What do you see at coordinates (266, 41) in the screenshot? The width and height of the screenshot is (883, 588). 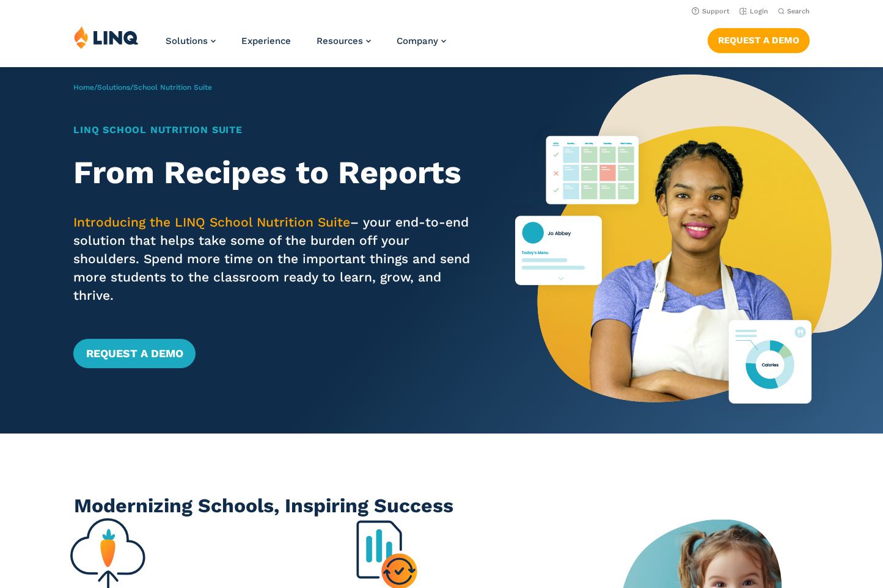 I see `span: Experience` at bounding box center [266, 41].